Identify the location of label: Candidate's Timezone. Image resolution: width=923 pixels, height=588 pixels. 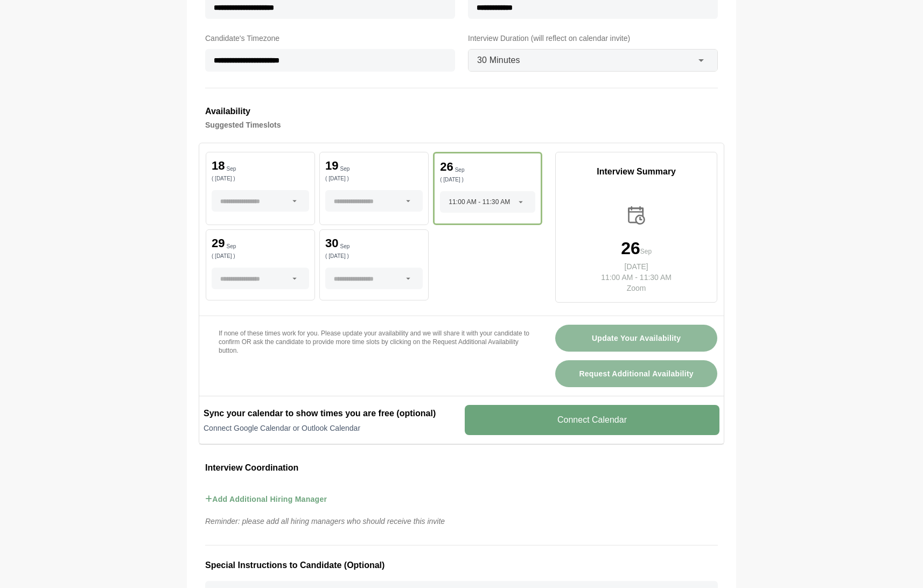
(330, 38).